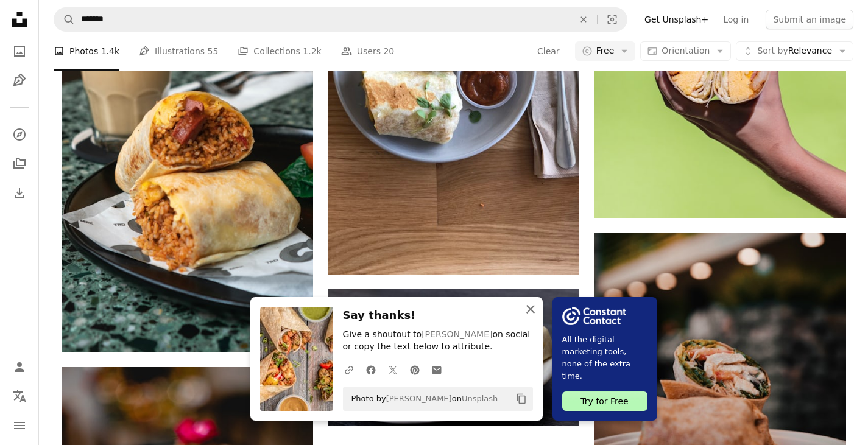  What do you see at coordinates (20, 425) in the screenshot?
I see `button: Menu` at bounding box center [20, 425].